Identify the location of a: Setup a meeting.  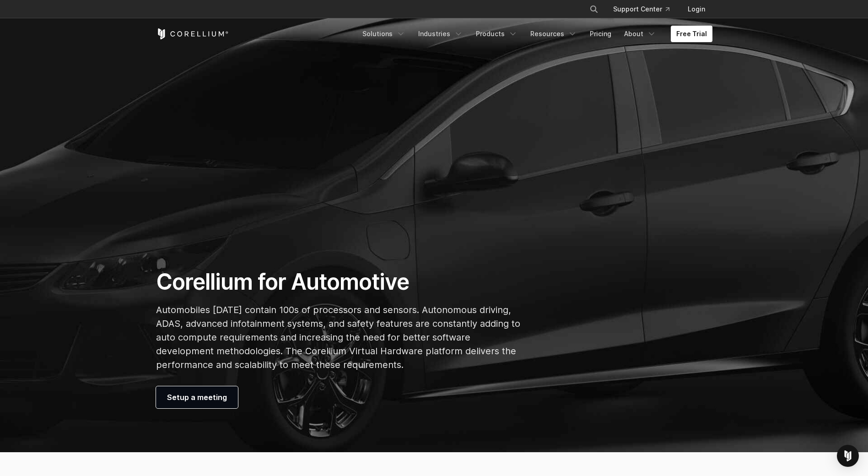
(196, 397).